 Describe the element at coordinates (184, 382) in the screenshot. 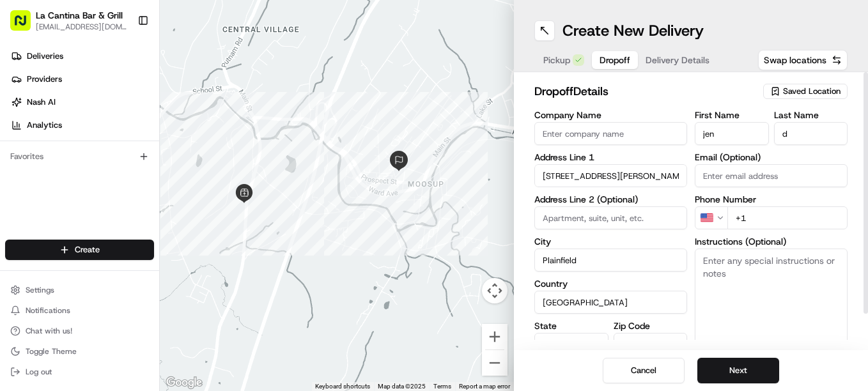

I see `a: Open this area in Google Maps (opens a new window)` at that location.